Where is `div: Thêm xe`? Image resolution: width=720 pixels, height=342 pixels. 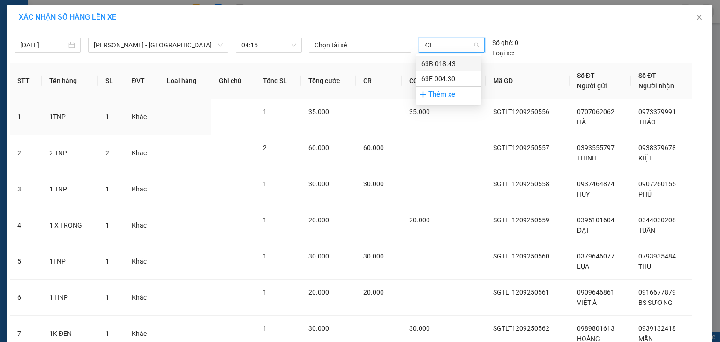
div: Thêm xe is located at coordinates (448, 94).